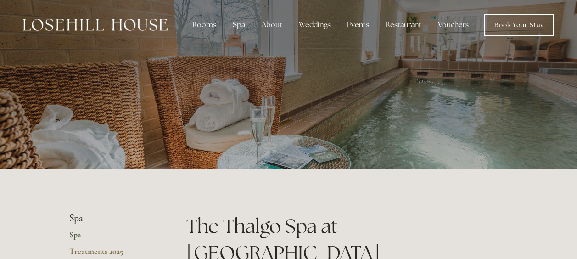 This screenshot has height=259, width=577. Describe the element at coordinates (272, 25) in the screenshot. I see `div: About` at that location.